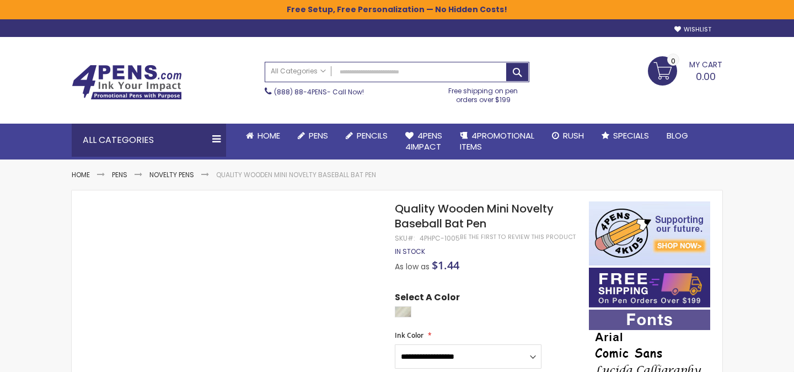 The width and height of the screenshot is (794, 372). What do you see at coordinates (403, 312) in the screenshot?
I see `div: Natural Wood` at bounding box center [403, 312].